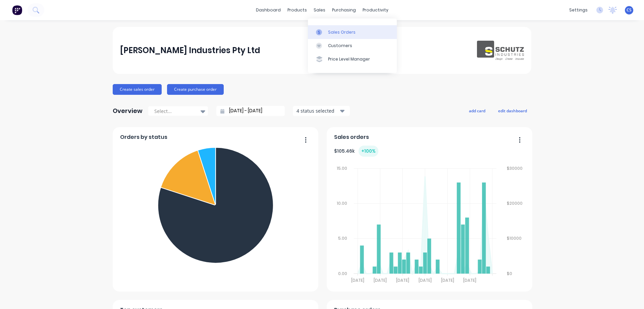 This screenshot has width=644, height=309. Describe the element at coordinates (137, 90) in the screenshot. I see `button: Create sales order` at that location.